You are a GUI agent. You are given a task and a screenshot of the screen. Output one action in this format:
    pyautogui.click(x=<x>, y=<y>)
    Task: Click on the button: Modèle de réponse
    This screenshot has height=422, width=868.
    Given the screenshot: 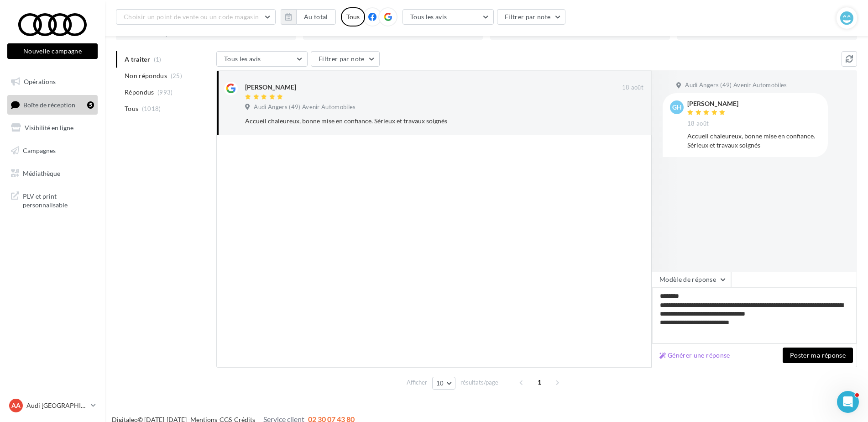 What is the action you would take?
    pyautogui.click(x=692, y=279)
    